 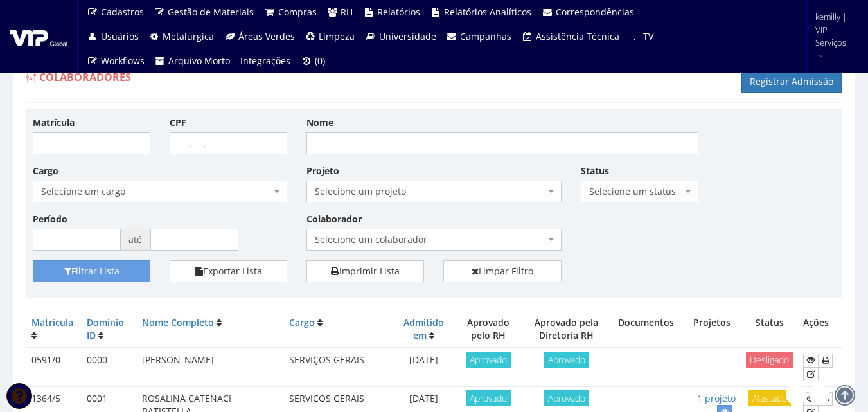 I want to click on span: Arquivo Morto, so click(x=199, y=61).